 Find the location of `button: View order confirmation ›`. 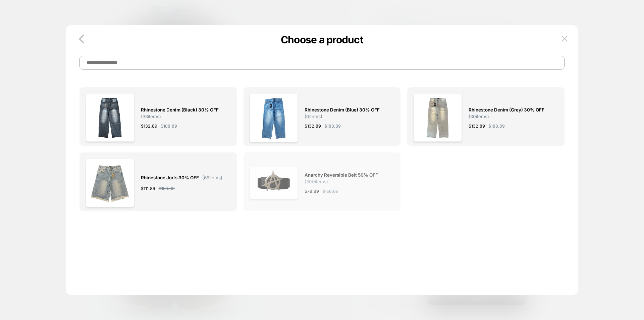

button: View order confirmation › is located at coordinates (64, 136).